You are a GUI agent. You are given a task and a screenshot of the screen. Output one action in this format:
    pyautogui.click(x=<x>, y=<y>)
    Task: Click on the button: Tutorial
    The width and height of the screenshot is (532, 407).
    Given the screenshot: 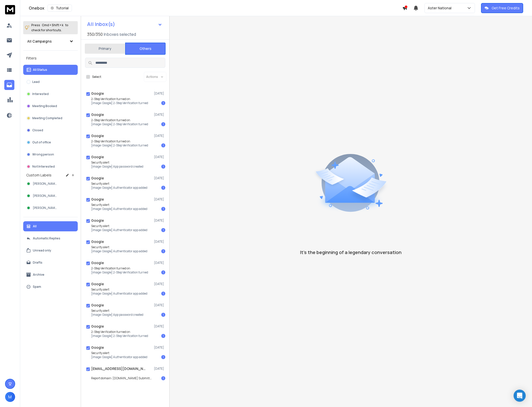 What is the action you would take?
    pyautogui.click(x=59, y=8)
    